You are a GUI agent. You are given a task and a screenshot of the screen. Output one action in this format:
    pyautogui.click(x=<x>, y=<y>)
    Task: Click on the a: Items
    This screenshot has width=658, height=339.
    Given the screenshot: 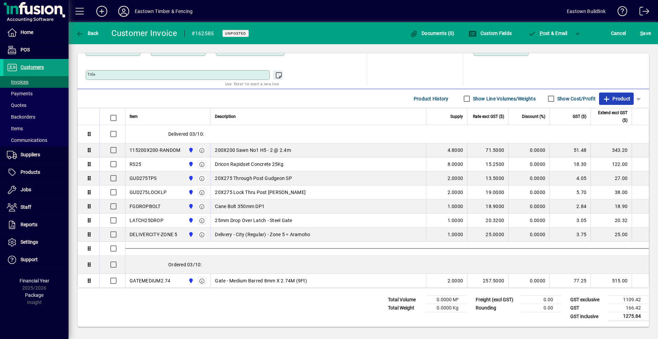 What is the action you would take?
    pyautogui.click(x=36, y=128)
    